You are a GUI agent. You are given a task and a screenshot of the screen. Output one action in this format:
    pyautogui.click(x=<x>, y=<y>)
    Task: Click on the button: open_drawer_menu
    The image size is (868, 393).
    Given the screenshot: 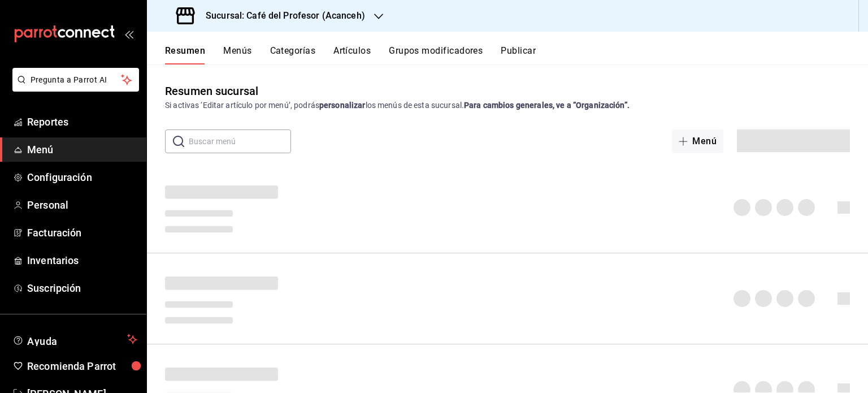 What is the action you would take?
    pyautogui.click(x=129, y=34)
    